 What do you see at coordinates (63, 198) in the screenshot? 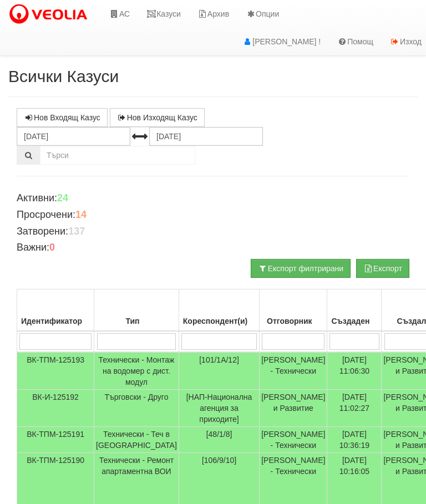
I see `b: 24` at bounding box center [63, 198].